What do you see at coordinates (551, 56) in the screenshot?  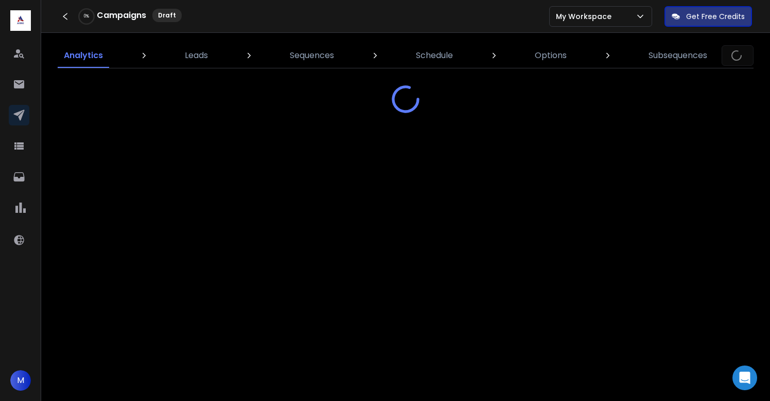 I see `p: Options` at bounding box center [551, 56].